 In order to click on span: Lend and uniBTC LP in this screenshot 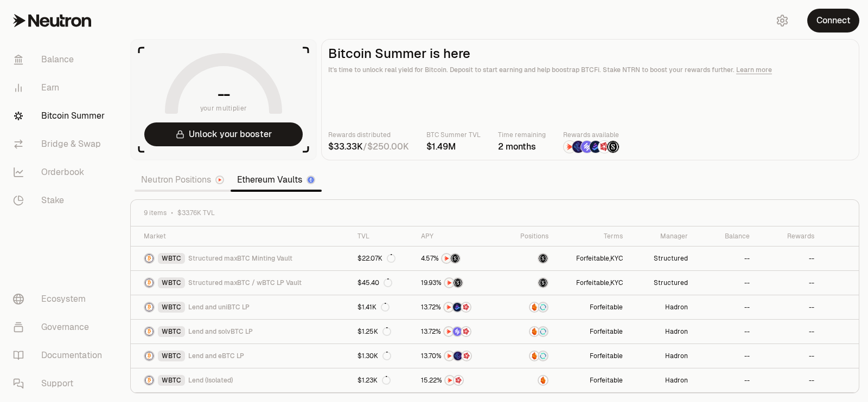, I will do `click(219, 308)`.